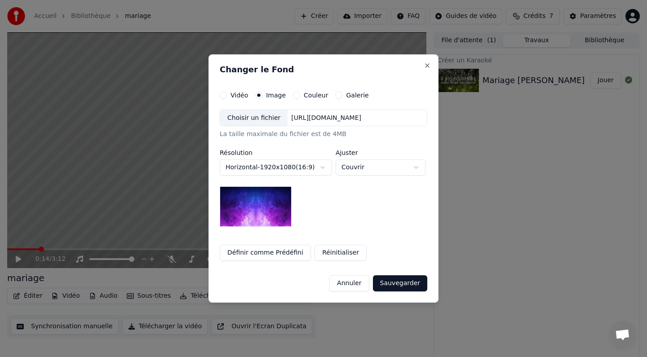  I want to click on button: Sauvegarder, so click(400, 283).